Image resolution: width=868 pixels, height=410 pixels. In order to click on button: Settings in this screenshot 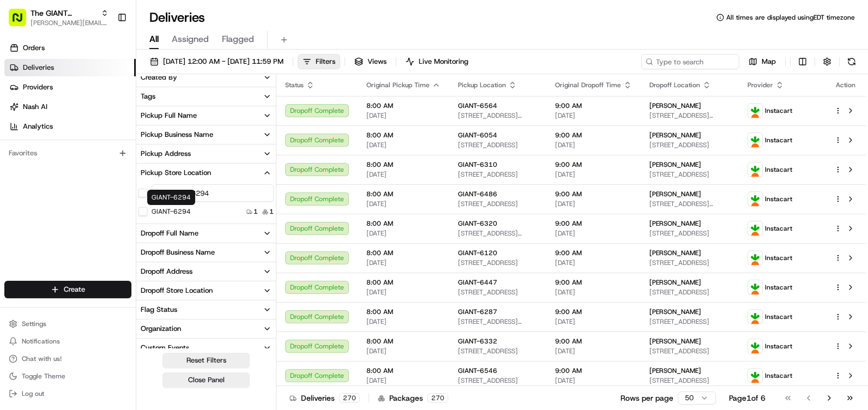, I will do `click(67, 323)`.